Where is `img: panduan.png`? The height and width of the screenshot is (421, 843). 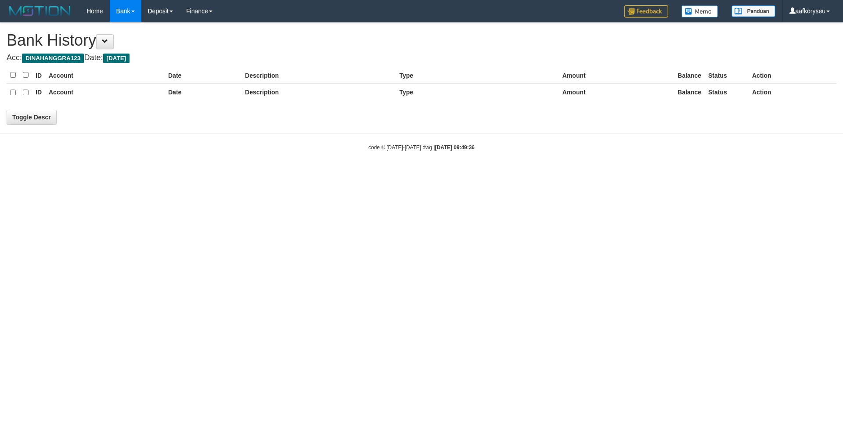
img: panduan.png is located at coordinates (753, 11).